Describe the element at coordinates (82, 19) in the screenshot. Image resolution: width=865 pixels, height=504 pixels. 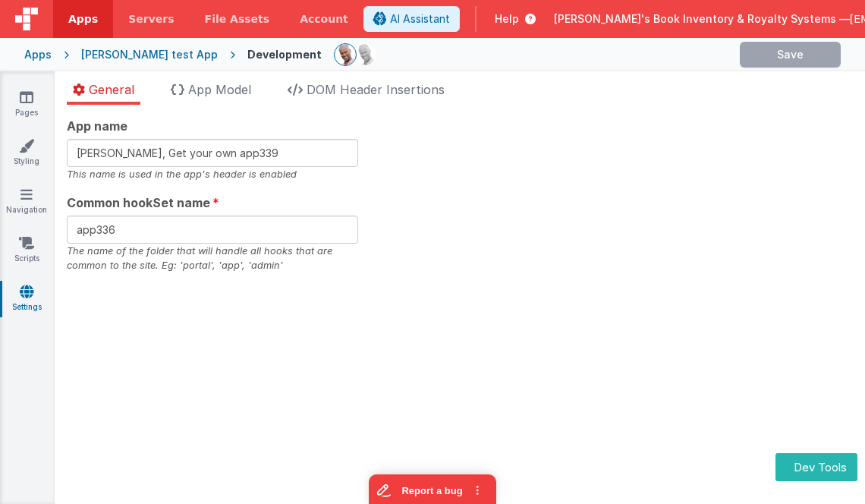
I see `span: Apps` at that location.